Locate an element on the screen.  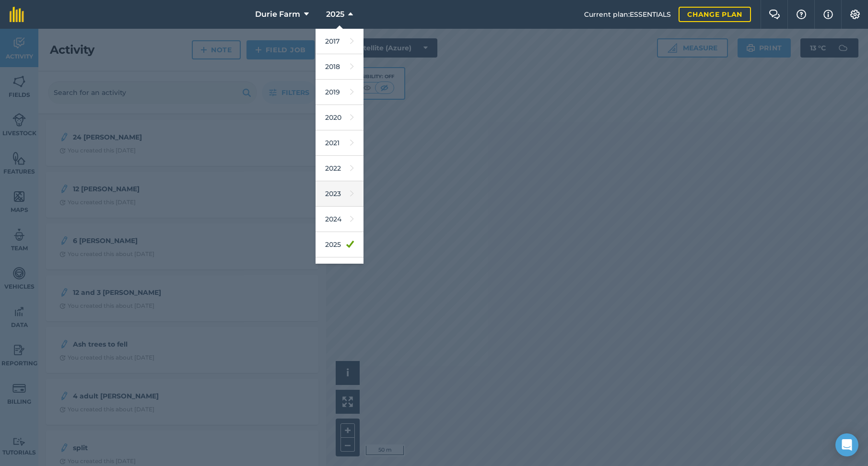
a: 2019 is located at coordinates (340, 92).